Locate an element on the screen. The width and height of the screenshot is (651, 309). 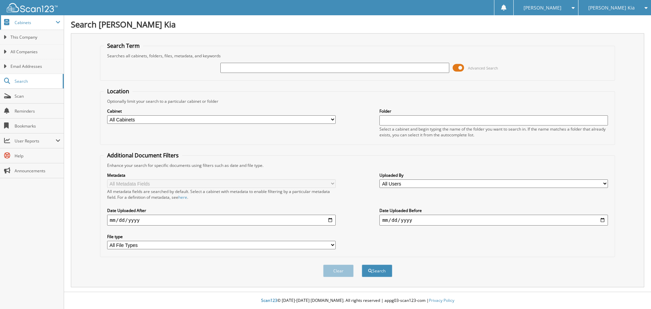
div: Chat Widget is located at coordinates (634, 293).